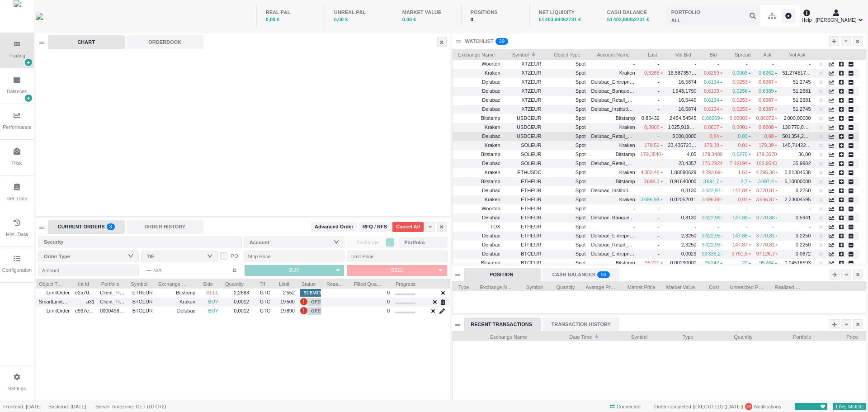  Describe the element at coordinates (17, 163) in the screenshot. I see `div: Risk` at that location.